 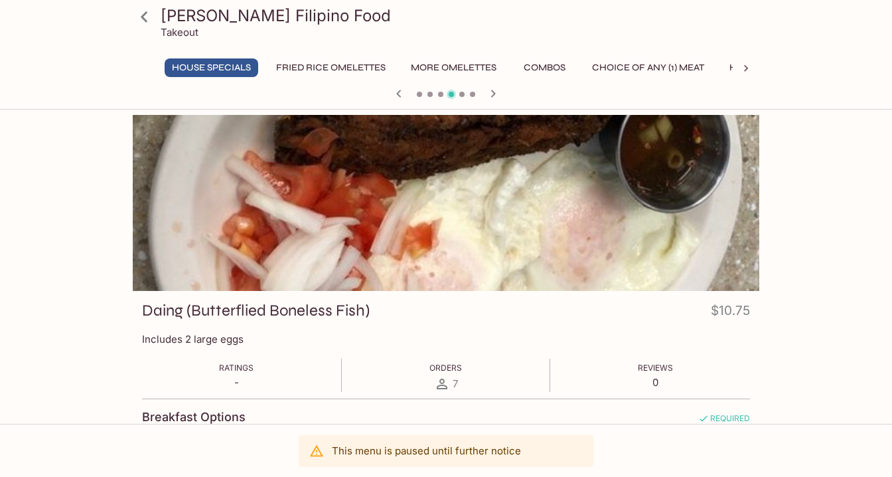 What do you see at coordinates (236, 367) in the screenshot?
I see `span: Ratings` at bounding box center [236, 367].